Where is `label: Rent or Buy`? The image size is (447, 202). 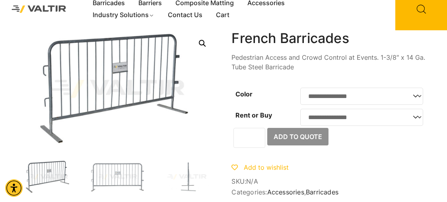 label: Rent or Buy is located at coordinates (254, 115).